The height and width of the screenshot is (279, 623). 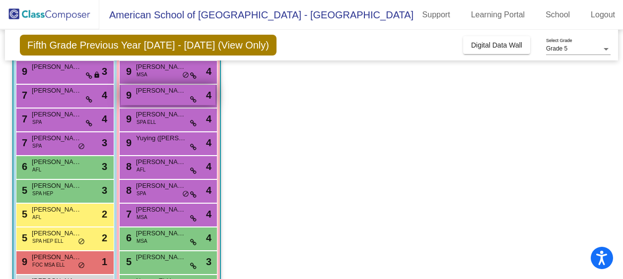 What do you see at coordinates (43, 194) in the screenshot?
I see `span: SPA HEP` at bounding box center [43, 194].